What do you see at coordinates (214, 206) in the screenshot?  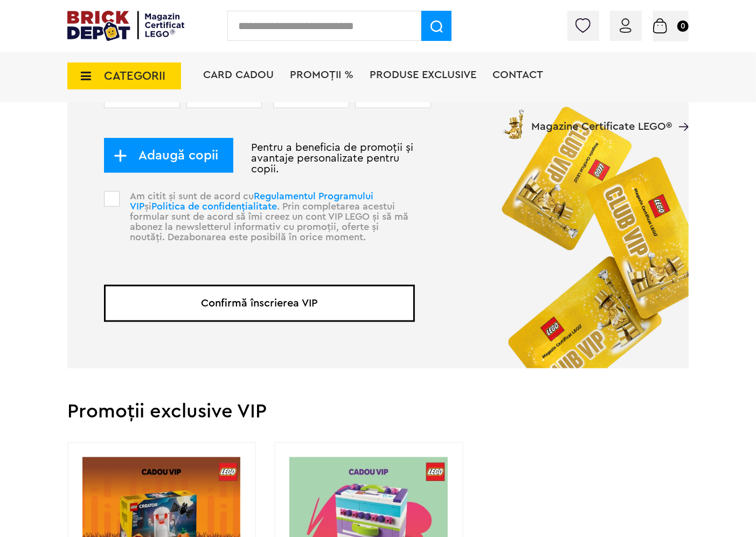 I see `a: Politica de confidențialitate` at bounding box center [214, 206].